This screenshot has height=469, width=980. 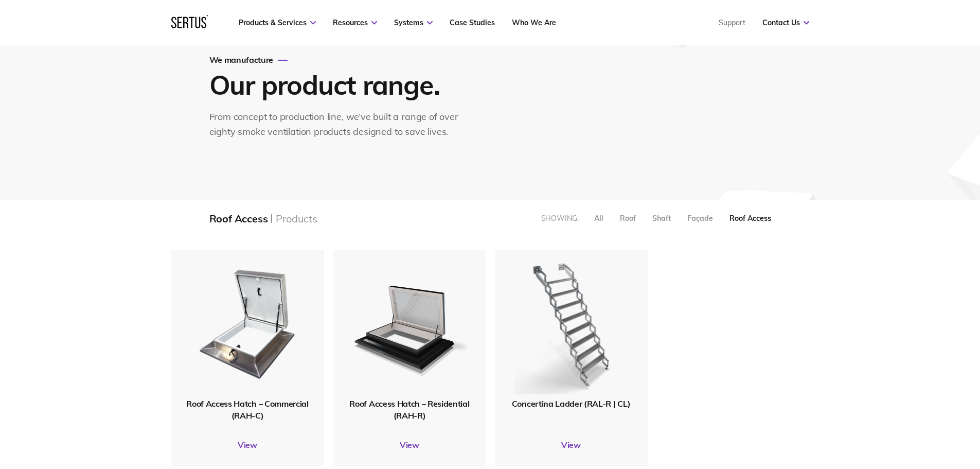 I want to click on span: Roof Access Hatch – Commercial (RAH-C), so click(x=247, y=410).